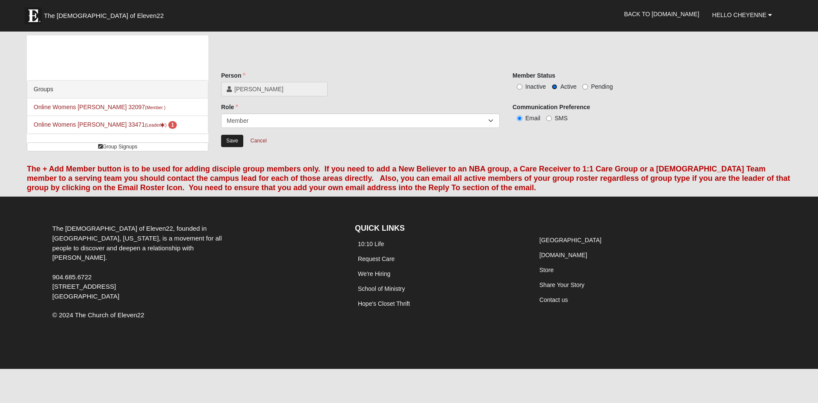  Describe the element at coordinates (536, 87) in the screenshot. I see `span: Inactive` at that location.